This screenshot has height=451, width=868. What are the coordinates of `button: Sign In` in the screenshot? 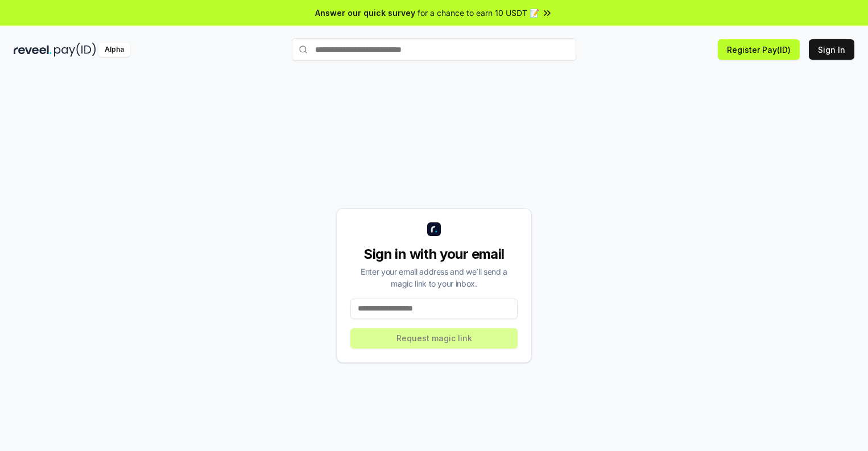 It's located at (832, 49).